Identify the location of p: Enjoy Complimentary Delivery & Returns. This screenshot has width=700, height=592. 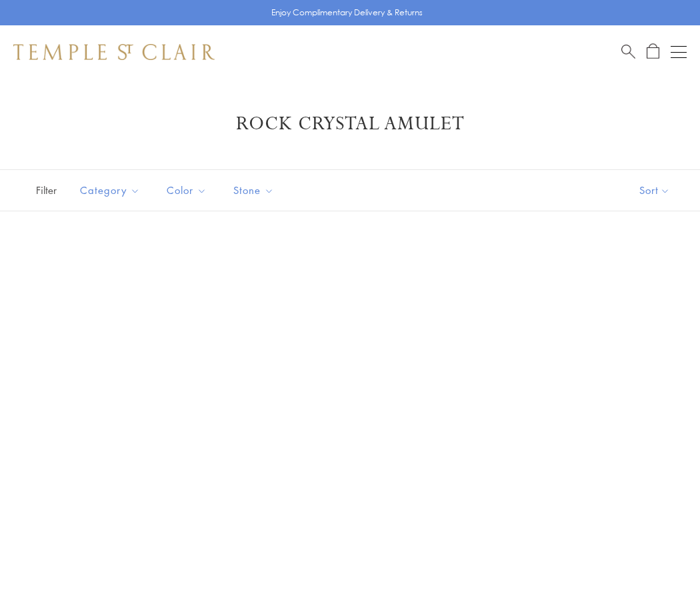
(346, 13).